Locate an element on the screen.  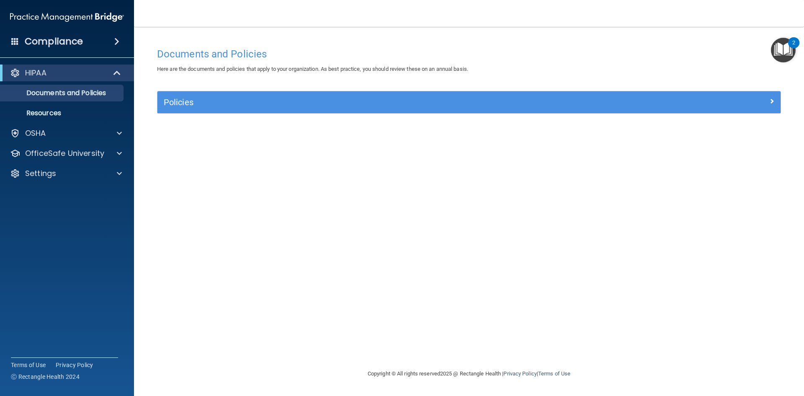
a: HIPAA is located at coordinates (66, 73).